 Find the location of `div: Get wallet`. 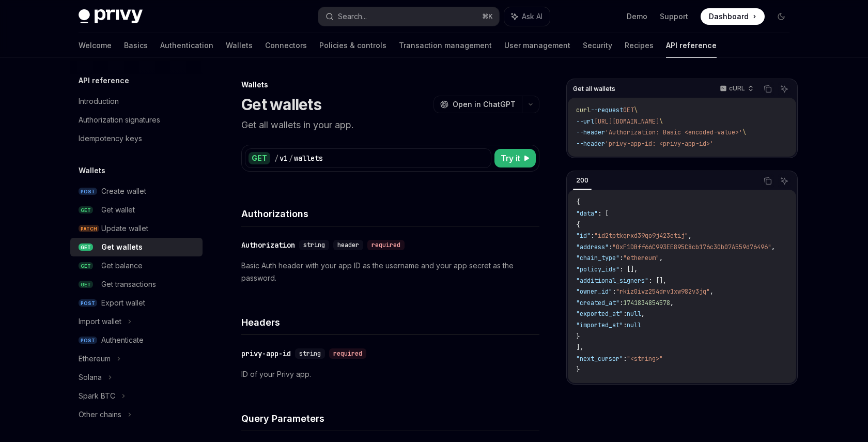

div: Get wallet is located at coordinates (118, 210).